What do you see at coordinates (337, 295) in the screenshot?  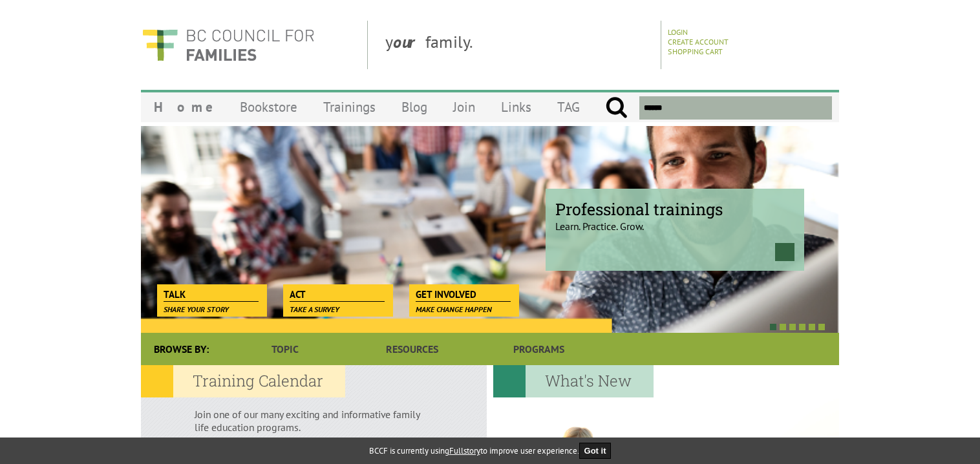 I see `span: Act` at bounding box center [337, 295].